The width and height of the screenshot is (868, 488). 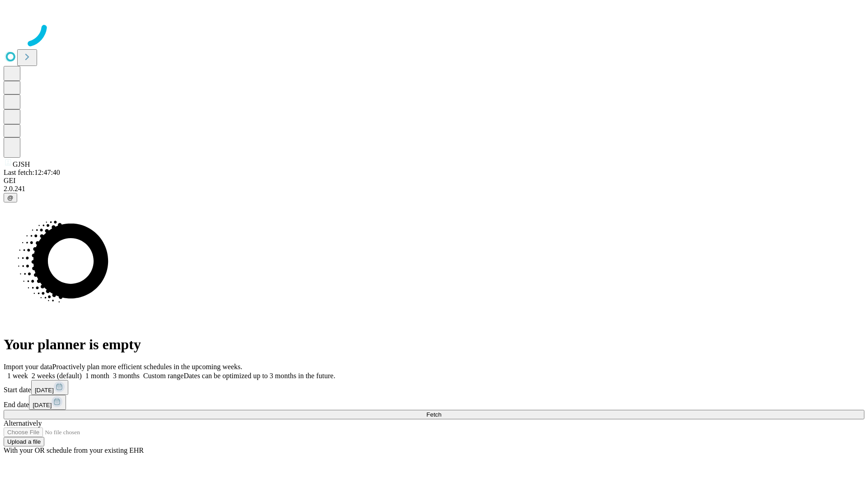 What do you see at coordinates (57, 375) in the screenshot?
I see `span: 2 weeks (default)` at bounding box center [57, 375].